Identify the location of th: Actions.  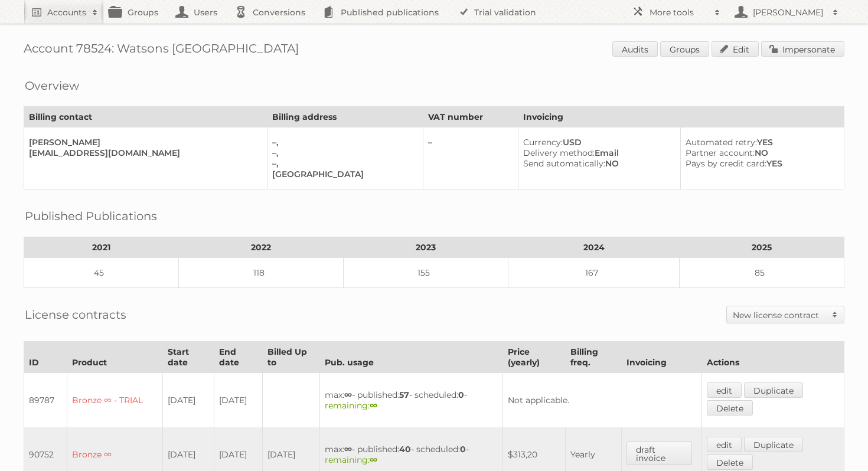
(773, 357).